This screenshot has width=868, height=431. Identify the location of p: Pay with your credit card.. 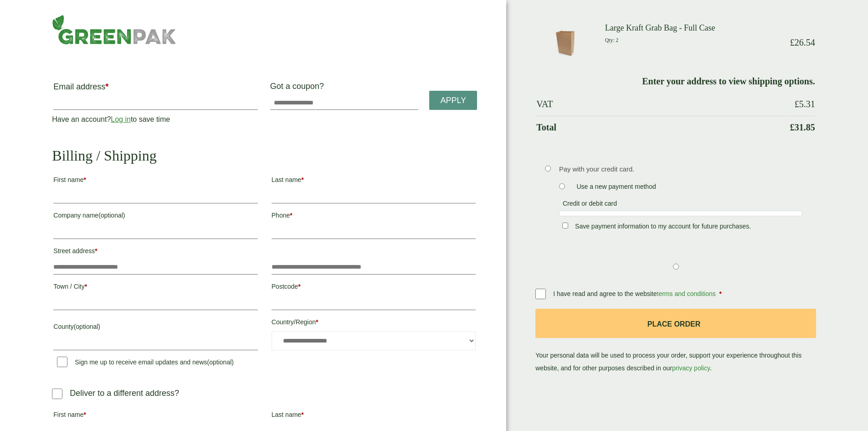
(681, 169).